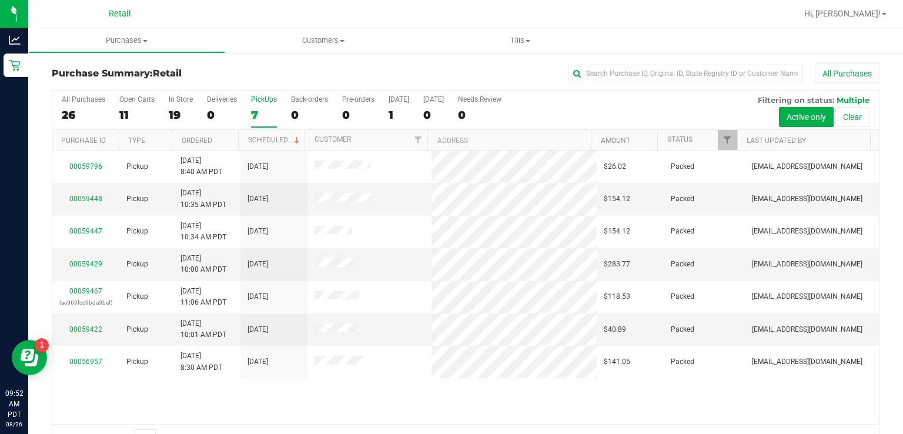  I want to click on a: Tills, so click(520, 41).